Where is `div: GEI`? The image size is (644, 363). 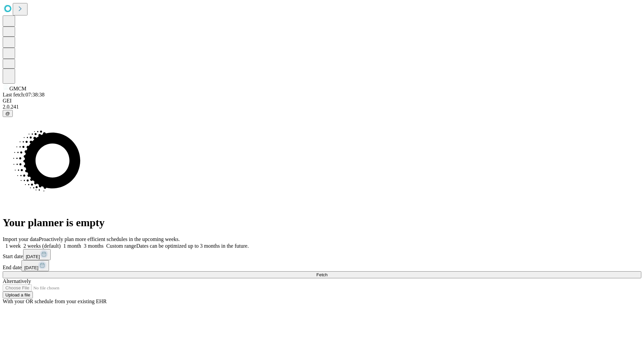
div: GEI is located at coordinates (322, 101).